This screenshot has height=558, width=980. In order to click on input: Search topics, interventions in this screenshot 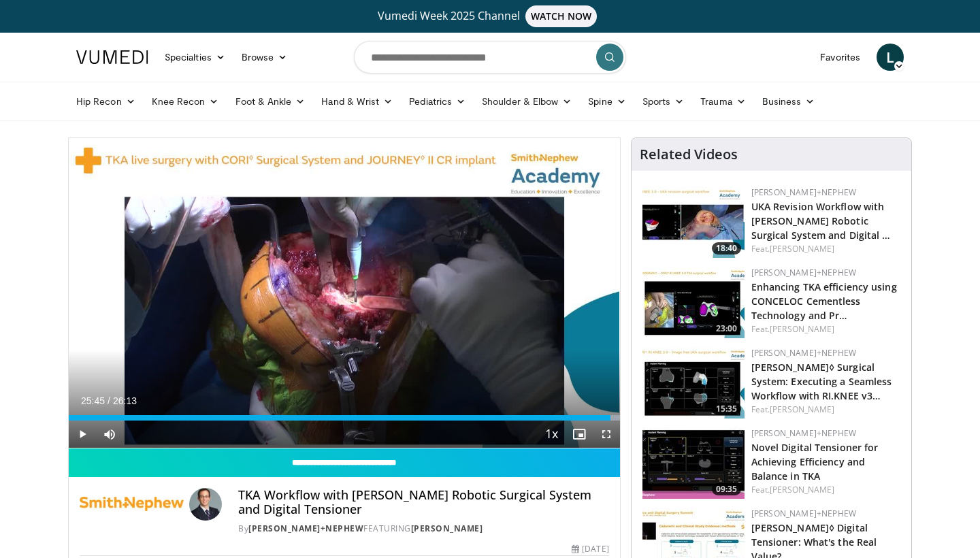, I will do `click(490, 57)`.